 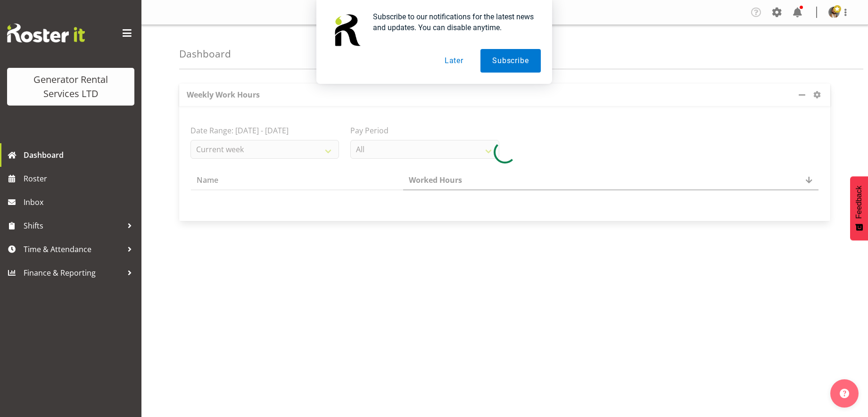 What do you see at coordinates (859, 208) in the screenshot?
I see `button: Feedback - Show survey` at bounding box center [859, 208].